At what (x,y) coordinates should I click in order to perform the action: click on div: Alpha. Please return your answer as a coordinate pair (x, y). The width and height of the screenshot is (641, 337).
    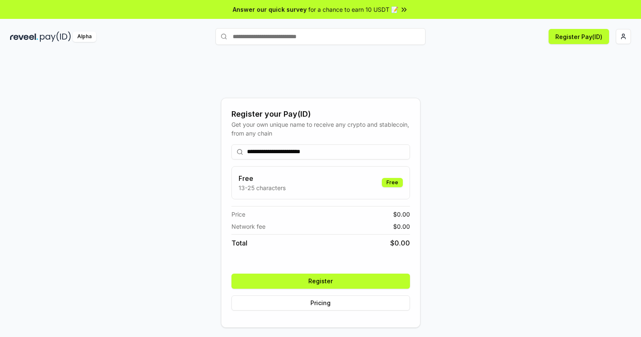
    Looking at the image, I should click on (84, 37).